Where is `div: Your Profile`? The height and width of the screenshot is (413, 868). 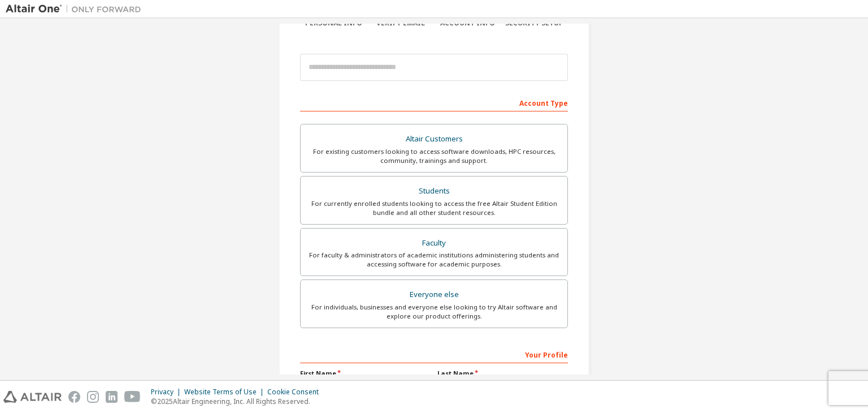 div: Your Profile is located at coordinates (434, 354).